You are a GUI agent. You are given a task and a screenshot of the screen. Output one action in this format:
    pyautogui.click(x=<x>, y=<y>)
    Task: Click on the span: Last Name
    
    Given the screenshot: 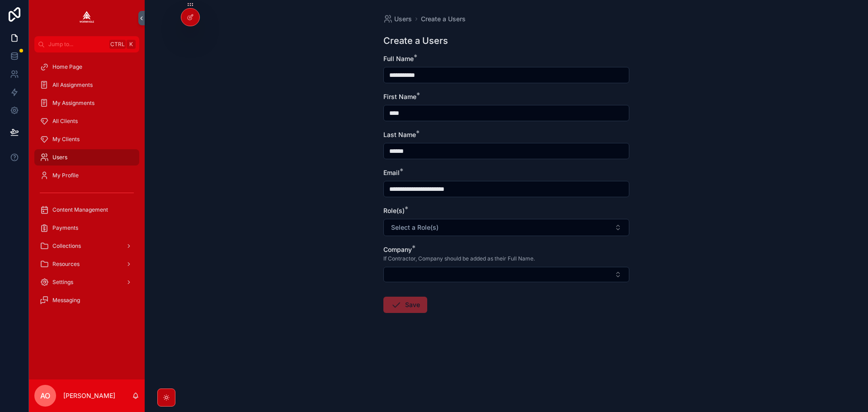 What is the action you would take?
    pyautogui.click(x=400, y=135)
    